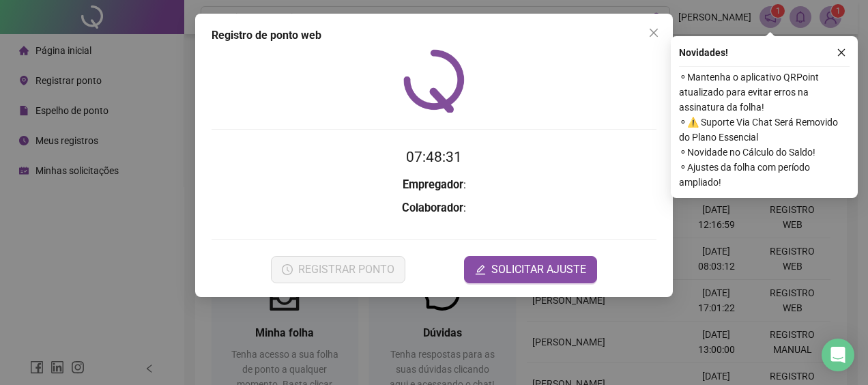 This screenshot has height=385, width=868. I want to click on img: QRPoint, so click(434, 80).